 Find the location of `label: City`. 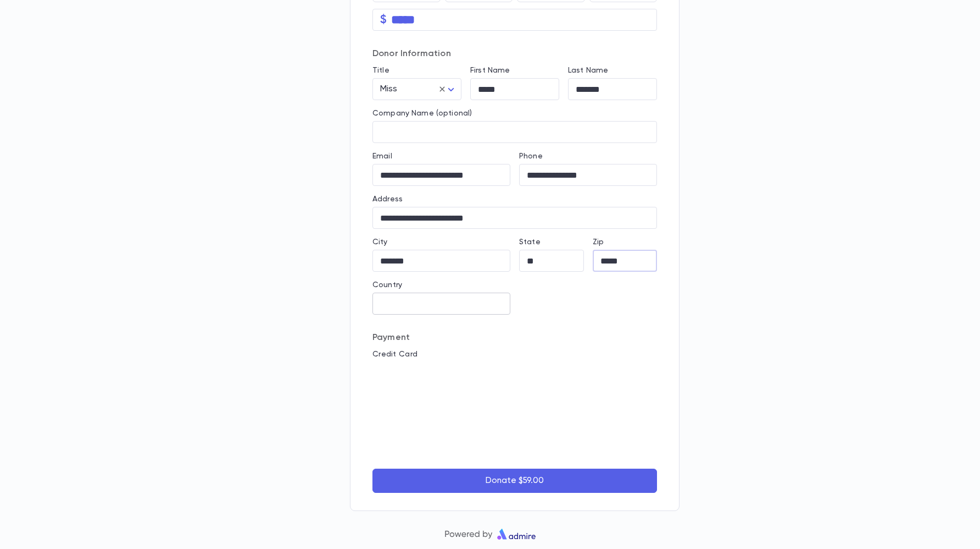

label: City is located at coordinates (380, 242).